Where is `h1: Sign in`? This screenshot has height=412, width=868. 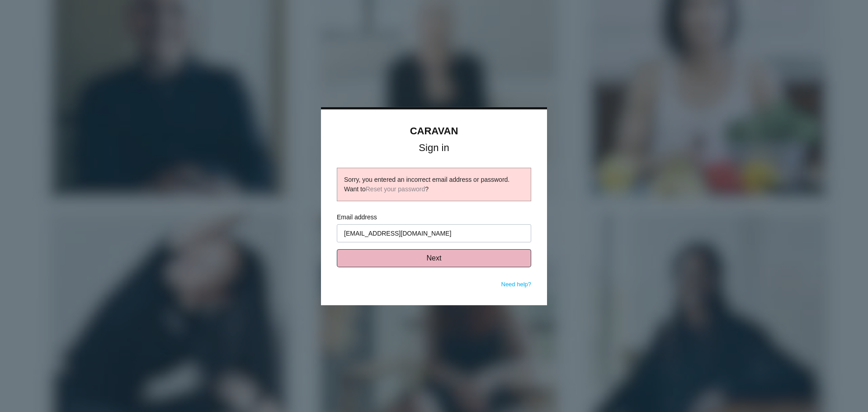 h1: Sign in is located at coordinates (434, 148).